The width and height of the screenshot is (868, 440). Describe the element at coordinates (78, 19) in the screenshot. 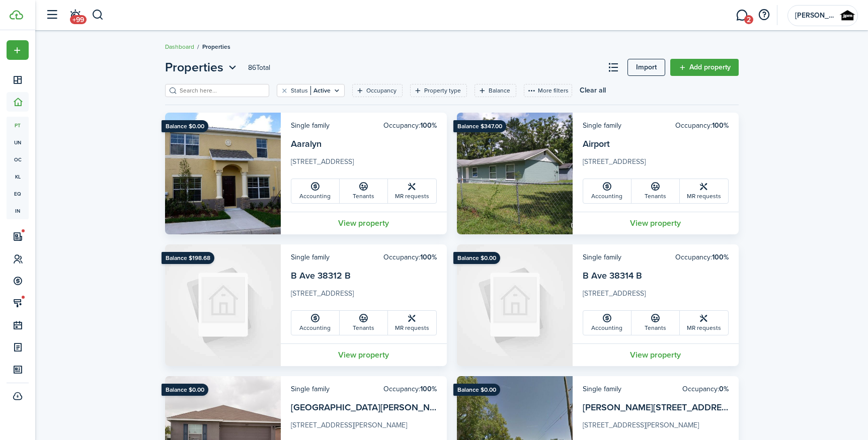

I see `span: +99` at that location.